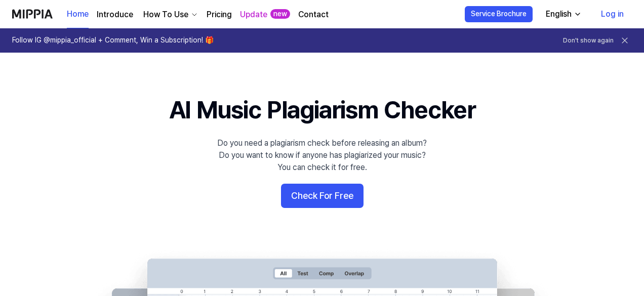  Describe the element at coordinates (170, 15) in the screenshot. I see `button: How To Use` at that location.